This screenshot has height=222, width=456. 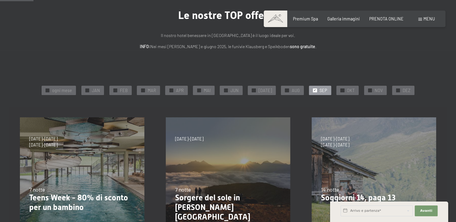 What do you see at coordinates (124, 91) in the screenshot?
I see `span: FEB` at bounding box center [124, 91].